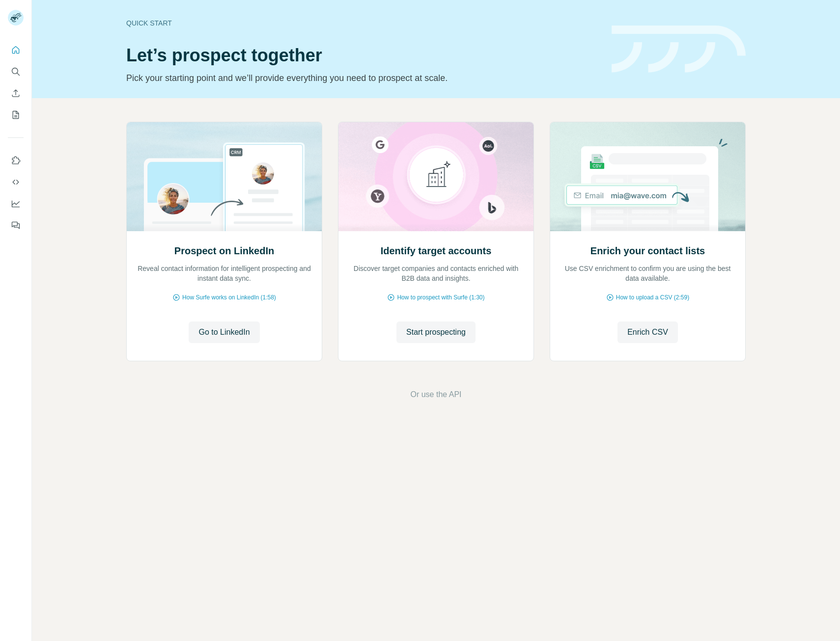  I want to click on span: Start prospecting, so click(436, 333).